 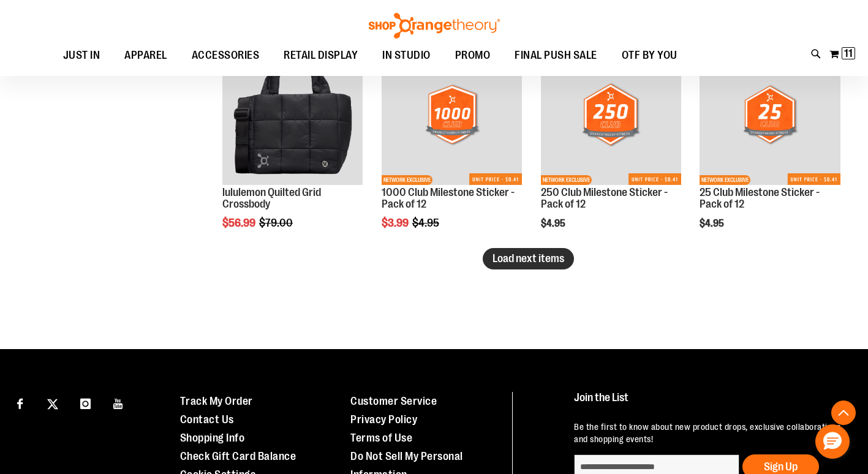 I want to click on a: Track My Order, so click(x=216, y=401).